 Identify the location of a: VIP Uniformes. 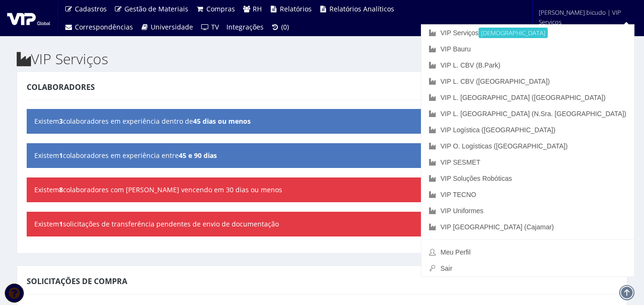
(528, 211).